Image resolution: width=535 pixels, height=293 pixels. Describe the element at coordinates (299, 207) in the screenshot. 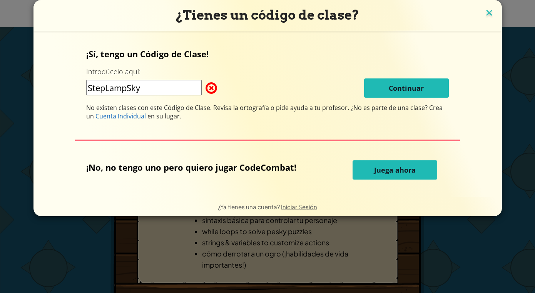

I see `a: Iniciar Sesión` at that location.